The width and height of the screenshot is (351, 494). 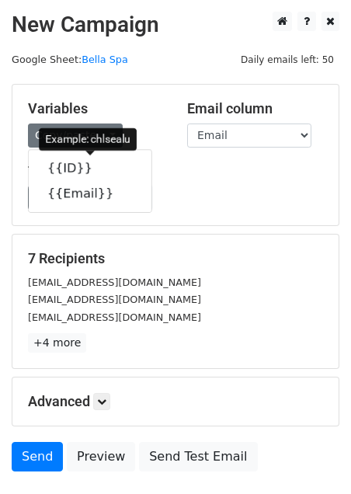 I want to click on a: Copy/paste..., so click(x=75, y=135).